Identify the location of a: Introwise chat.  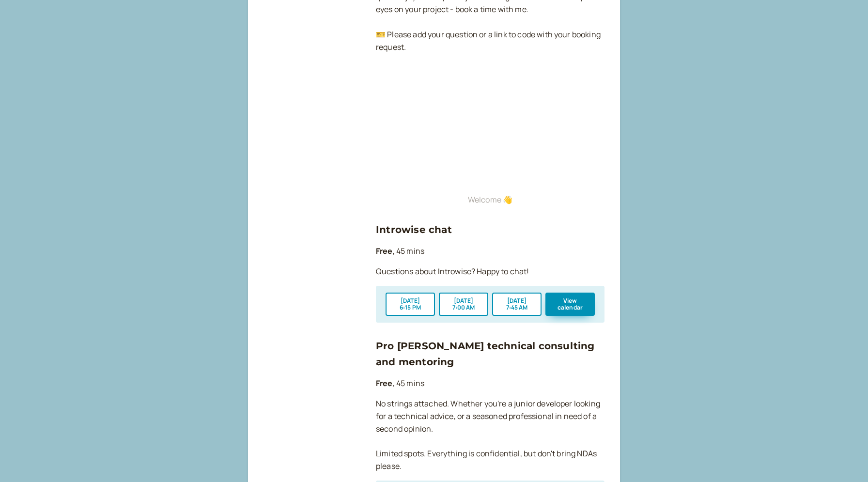
(413, 230).